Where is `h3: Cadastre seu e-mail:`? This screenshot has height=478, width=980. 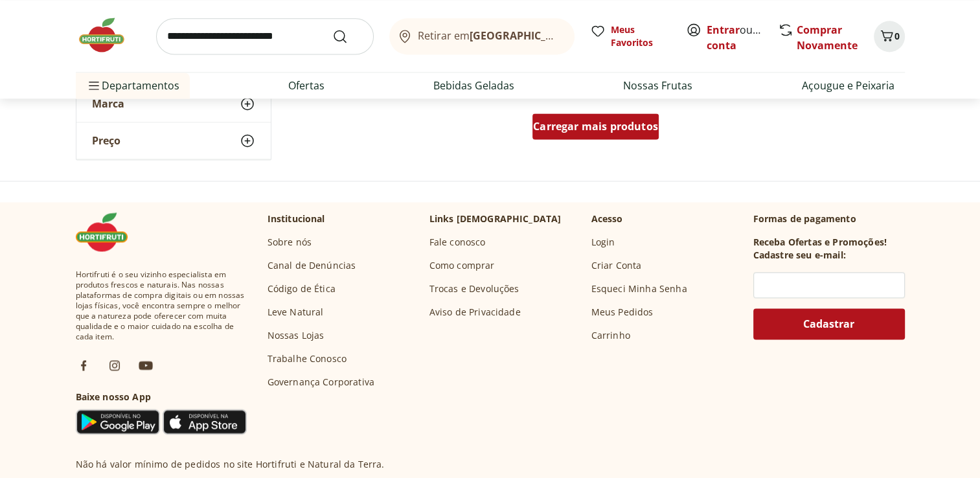 h3: Cadastre seu e-mail: is located at coordinates (799, 256).